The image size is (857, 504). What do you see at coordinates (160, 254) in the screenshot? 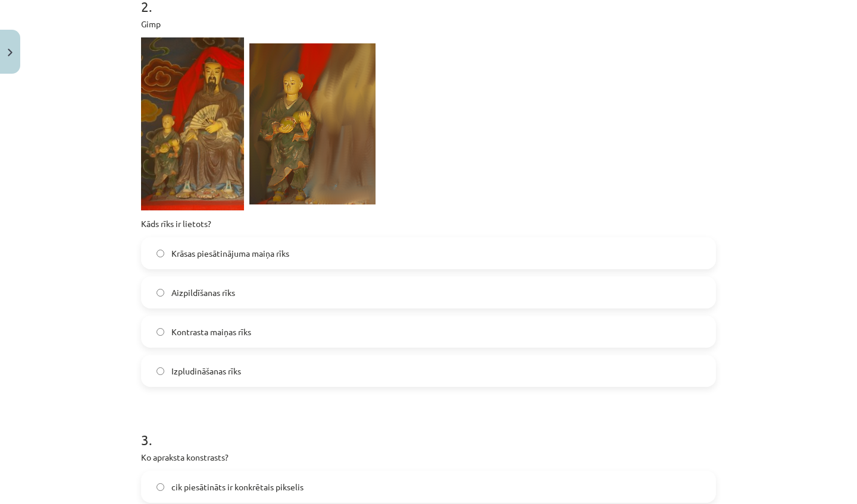
I see `input: Krāsas piesātinājuma maiņa rīks` at bounding box center [160, 254].